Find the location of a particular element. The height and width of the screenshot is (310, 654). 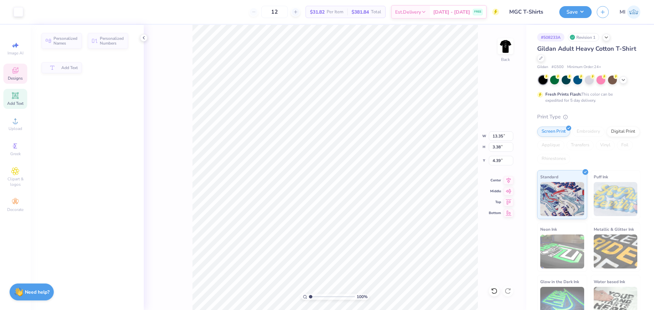

span: Gildan Adult Heavy Cotton T-Shirt is located at coordinates (586, 49).